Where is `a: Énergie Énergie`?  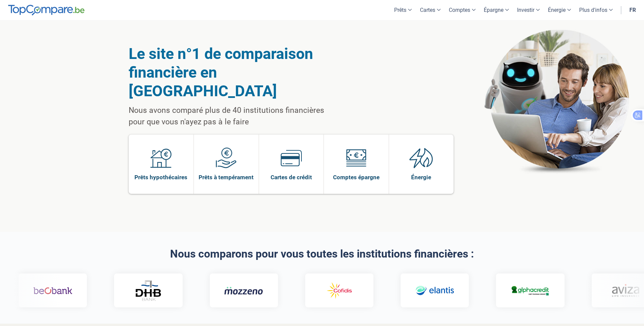
a: Énergie Énergie is located at coordinates (421, 164).